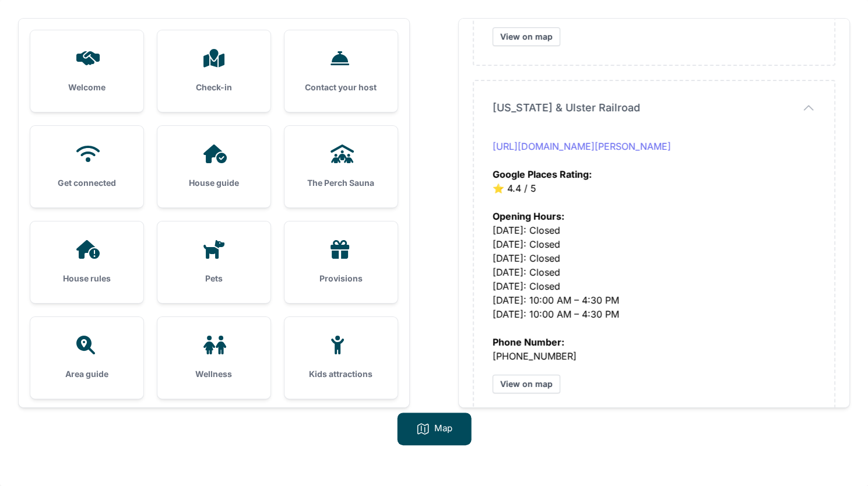 This screenshot has width=868, height=486. Describe the element at coordinates (87, 262) in the screenshot. I see `a: House rules` at that location.